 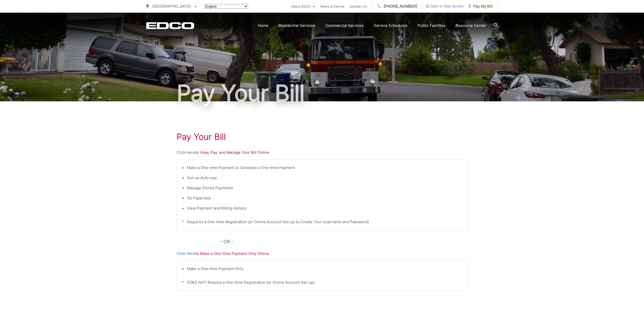 I want to click on select: Select a language, so click(x=226, y=7).